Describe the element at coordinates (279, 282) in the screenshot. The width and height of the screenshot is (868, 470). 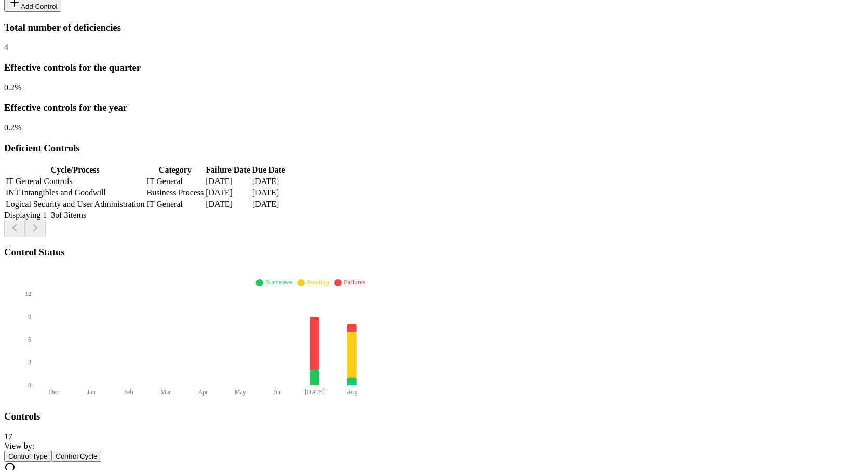
I see `span: Successes` at that location.